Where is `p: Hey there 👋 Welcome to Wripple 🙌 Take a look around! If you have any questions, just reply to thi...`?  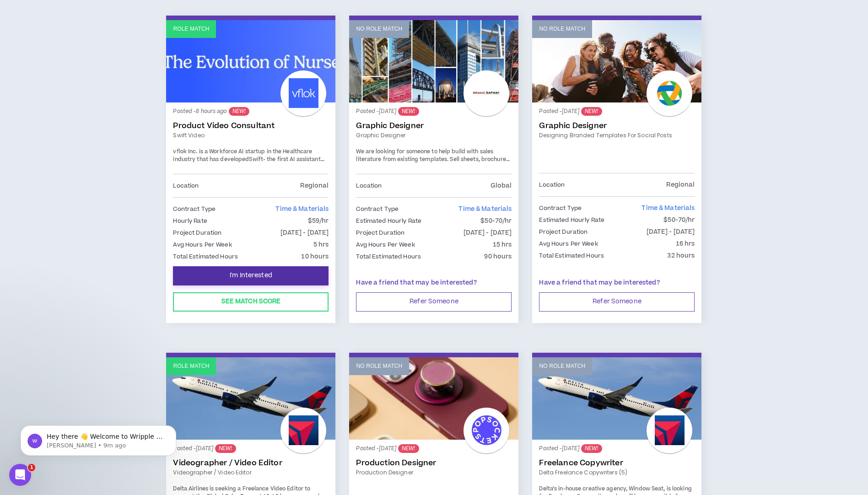
p: Hey there 👋 Welcome to Wripple 🙌 Take a look around! If you have any questions, just reply to thi... is located at coordinates (99, 30).